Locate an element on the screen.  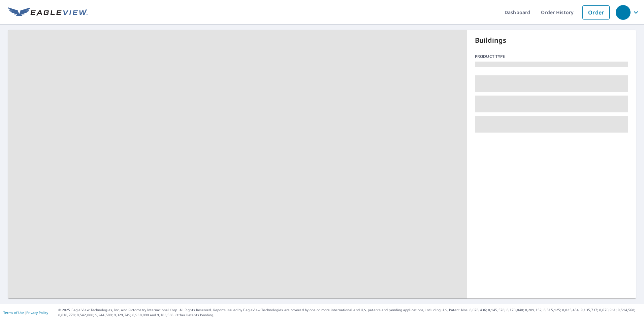
p: Buildings is located at coordinates (551, 41).